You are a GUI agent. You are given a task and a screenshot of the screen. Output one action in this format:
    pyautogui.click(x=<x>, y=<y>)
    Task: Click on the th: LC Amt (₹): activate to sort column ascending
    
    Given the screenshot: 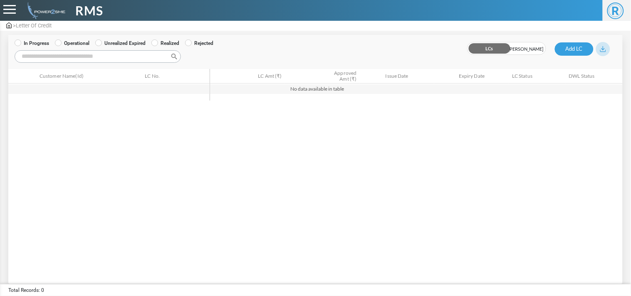 What is the action you would take?
    pyautogui.click(x=248, y=76)
    